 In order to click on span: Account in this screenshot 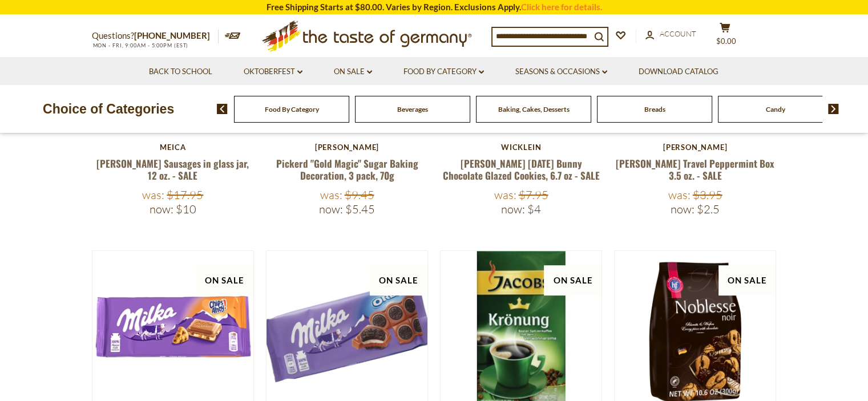, I will do `click(677, 33)`.